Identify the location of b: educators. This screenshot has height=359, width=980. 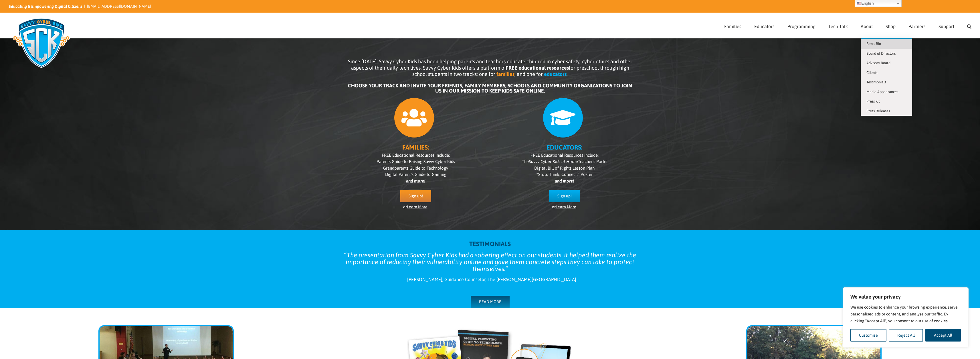
(555, 74).